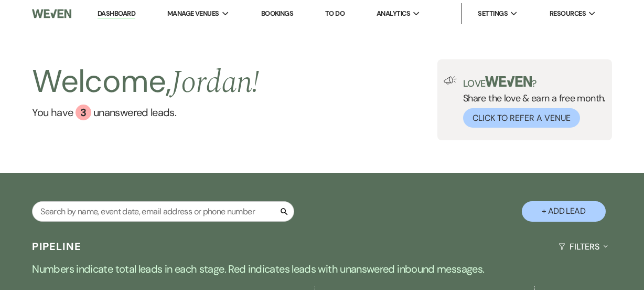  What do you see at coordinates (84, 112) in the screenshot?
I see `div: 3` at bounding box center [84, 112].